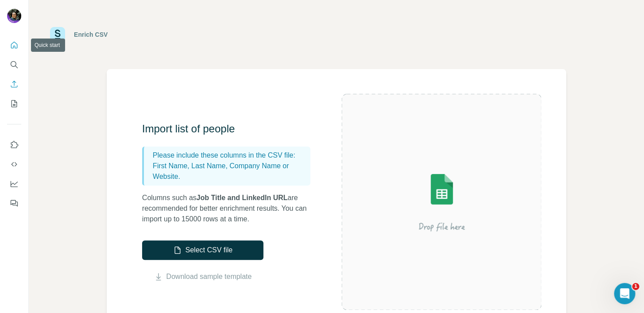  Describe the element at coordinates (57, 34) in the screenshot. I see `img: Surfe Logo` at that location.